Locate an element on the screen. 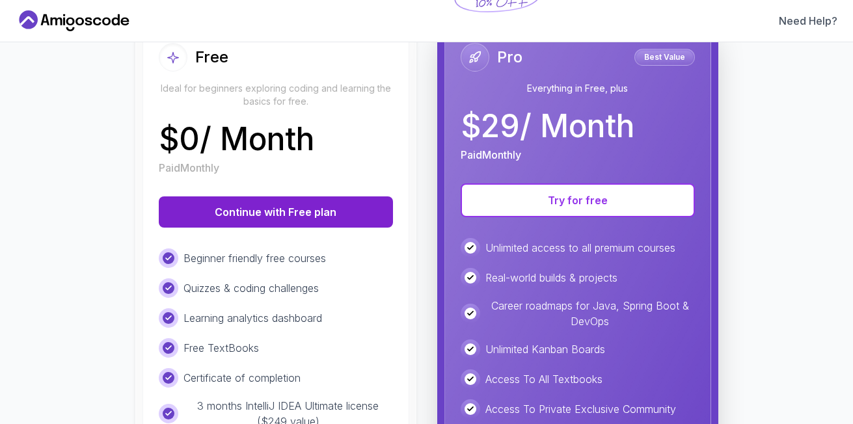 The width and height of the screenshot is (853, 424). button: Try for free is located at coordinates (578, 200).